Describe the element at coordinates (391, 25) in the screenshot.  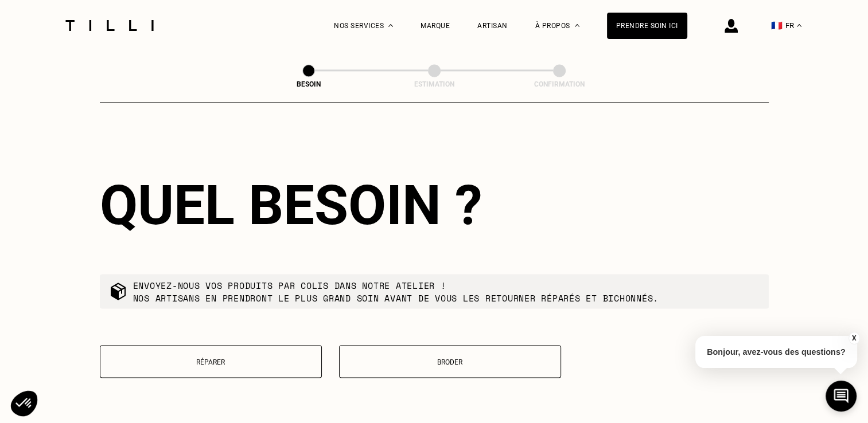
I see `img: Menu déroulant` at that location.